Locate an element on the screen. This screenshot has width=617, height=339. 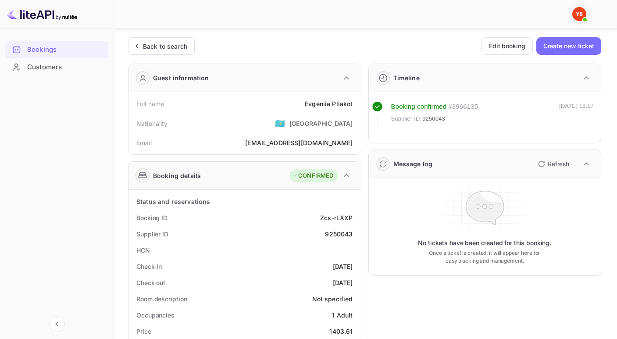
div: Booking ID is located at coordinates (152, 217).